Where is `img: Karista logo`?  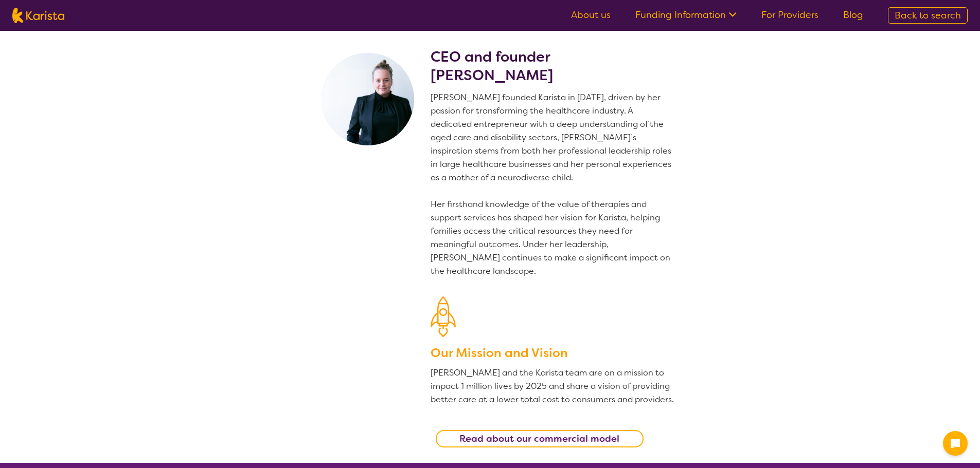 img: Karista logo is located at coordinates (38, 16).